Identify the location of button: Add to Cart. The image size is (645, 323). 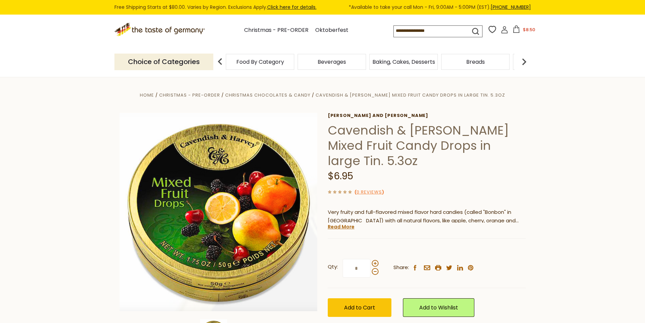
(360, 307).